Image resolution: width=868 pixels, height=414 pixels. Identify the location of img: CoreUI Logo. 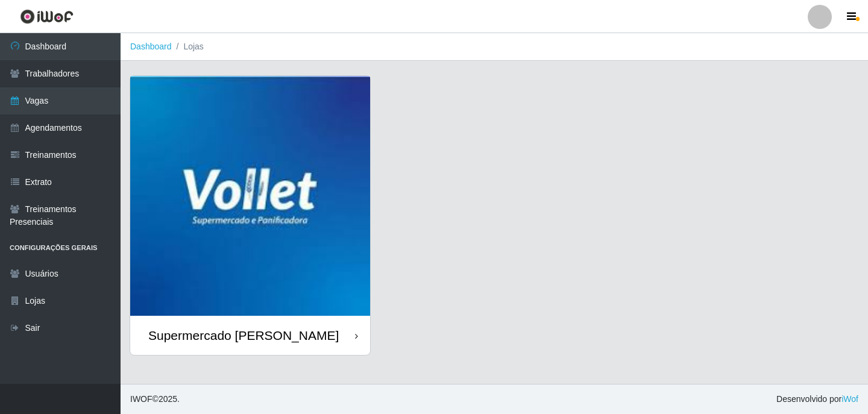
(47, 16).